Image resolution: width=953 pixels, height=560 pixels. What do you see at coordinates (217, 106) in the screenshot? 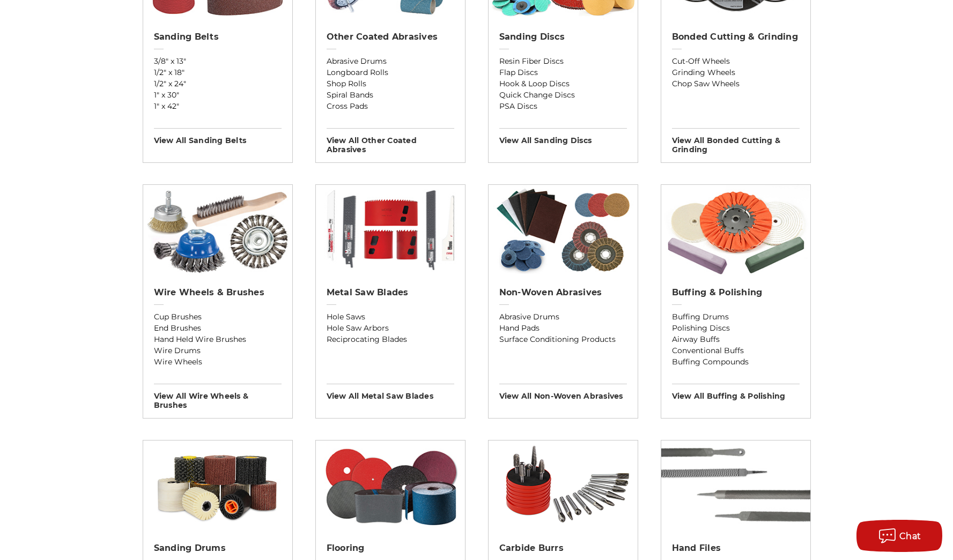
I see `a: 1" x 42"` at bounding box center [217, 106].